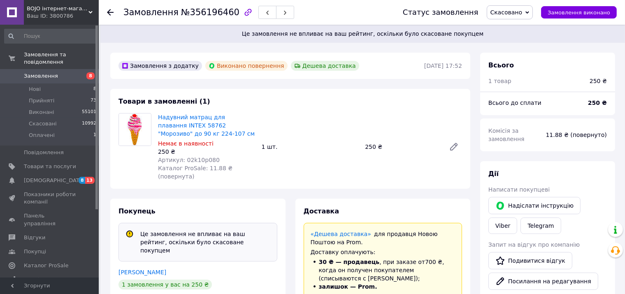 Image resolution: width=625 pixels, height=294 pixels. I want to click on div: Доставку оплачують:, so click(383, 252).